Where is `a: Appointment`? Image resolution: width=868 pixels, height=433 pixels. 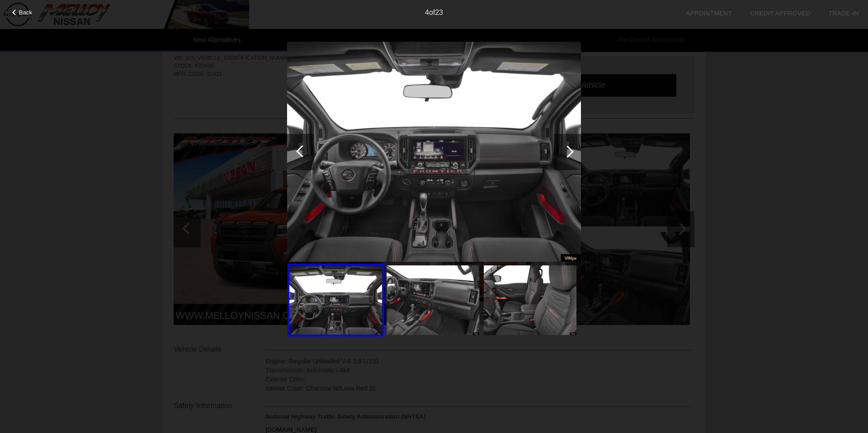 a: Appointment is located at coordinates (709, 13).